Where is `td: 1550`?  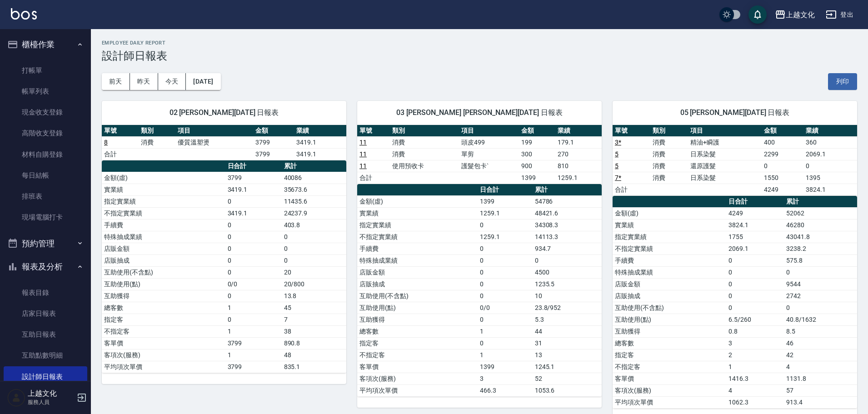 td: 1550 is located at coordinates (782, 178).